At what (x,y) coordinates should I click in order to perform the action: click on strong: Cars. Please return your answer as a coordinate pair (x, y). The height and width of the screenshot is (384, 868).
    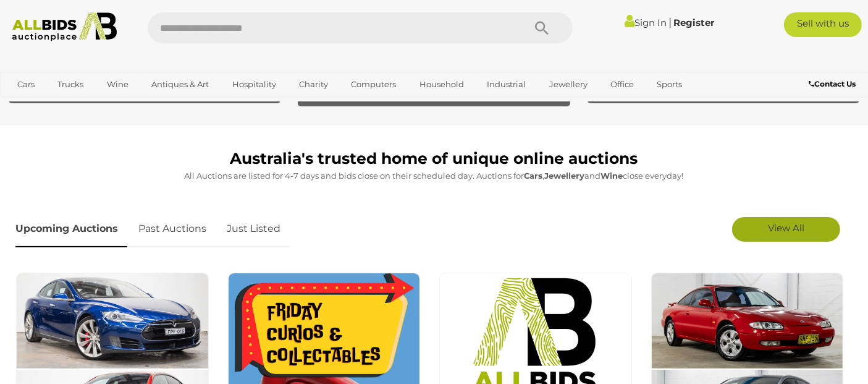
    Looking at the image, I should click on (534, 175).